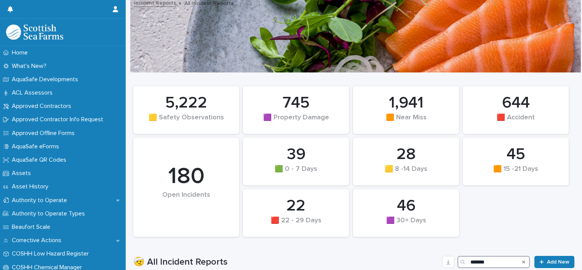 This screenshot has width=582, height=270. Describe the element at coordinates (494, 262) in the screenshot. I see `div: Search` at that location.